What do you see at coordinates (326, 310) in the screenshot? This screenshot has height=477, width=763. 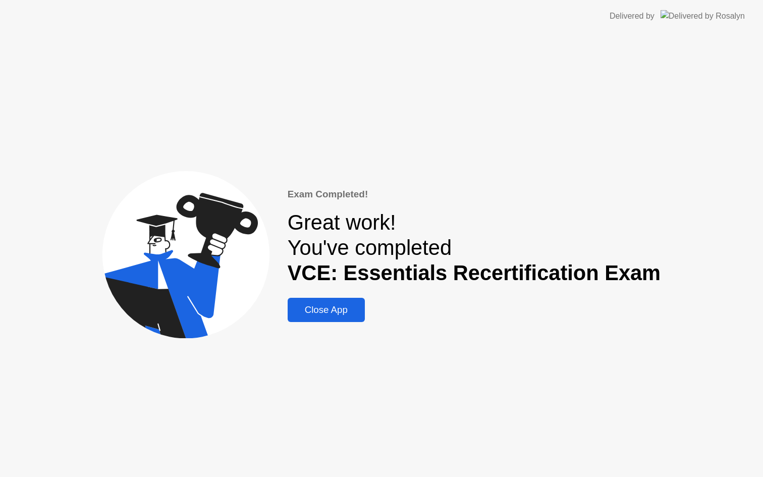 I see `div: Close App` at bounding box center [326, 310].